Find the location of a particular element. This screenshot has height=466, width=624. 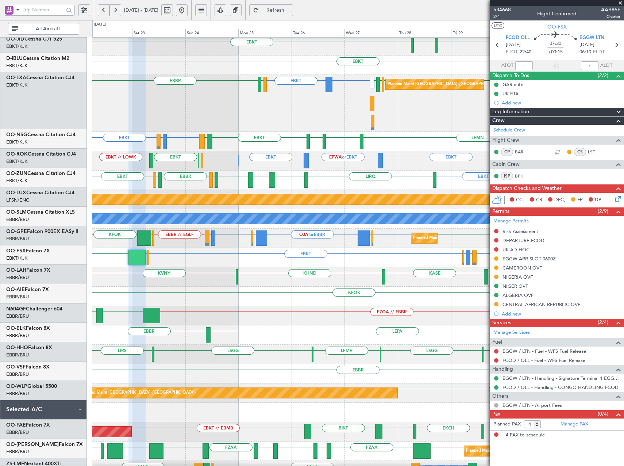

div: Fri 29 is located at coordinates (478, 33).